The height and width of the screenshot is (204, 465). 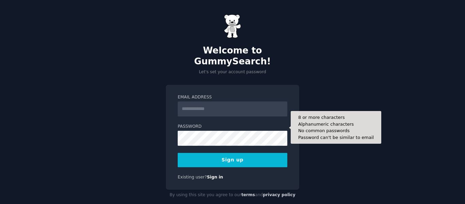 I want to click on button: Sign up, so click(x=233, y=160).